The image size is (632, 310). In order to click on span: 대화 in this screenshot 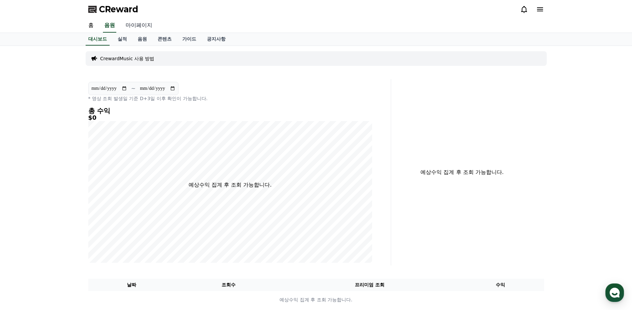, I will do `click(65, 224)`.